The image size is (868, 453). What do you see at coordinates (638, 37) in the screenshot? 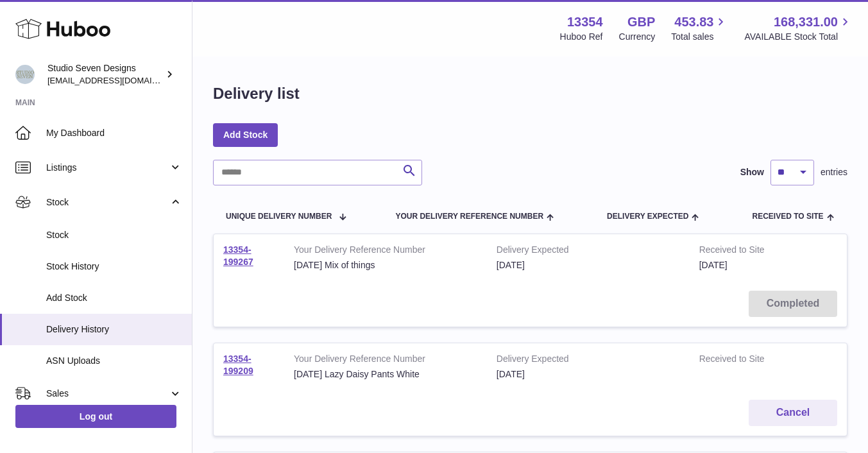
I see `div: Currency` at bounding box center [638, 37].